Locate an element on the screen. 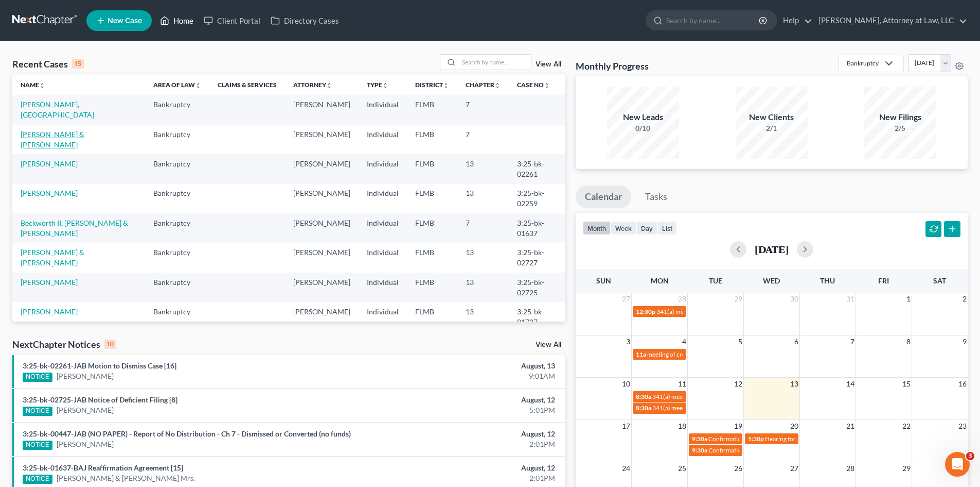 This screenshot has height=487, width=980. span: Sat is located at coordinates (939, 280).